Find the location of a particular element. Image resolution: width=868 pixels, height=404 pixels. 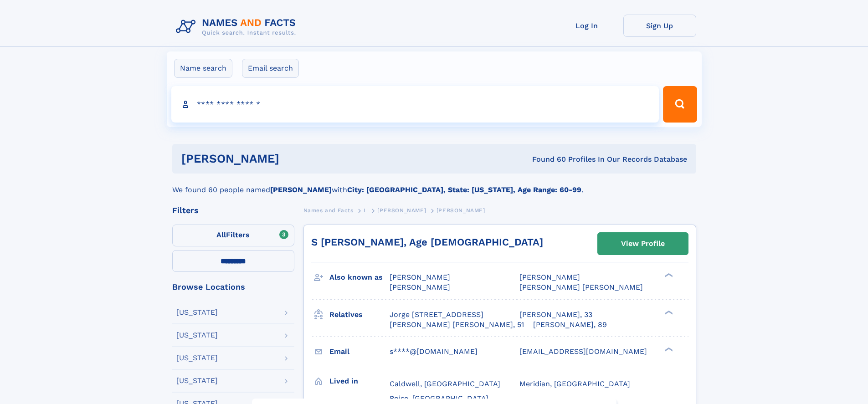

span: L is located at coordinates (365, 211).